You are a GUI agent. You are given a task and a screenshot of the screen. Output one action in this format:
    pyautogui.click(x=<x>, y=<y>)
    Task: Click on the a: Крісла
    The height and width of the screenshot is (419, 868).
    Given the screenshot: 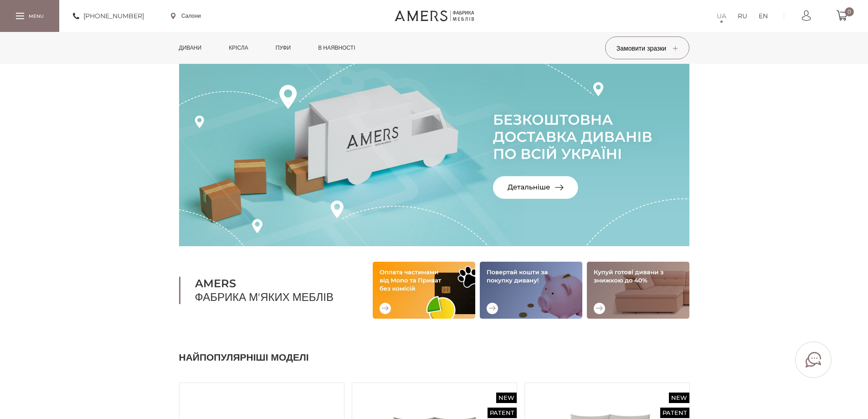 What is the action you would take?
    pyautogui.click(x=238, y=47)
    